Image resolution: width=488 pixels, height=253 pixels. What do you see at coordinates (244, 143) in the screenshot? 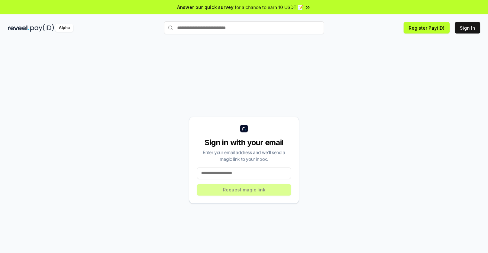
I see `div: Sign in with your email` at bounding box center [244, 143].